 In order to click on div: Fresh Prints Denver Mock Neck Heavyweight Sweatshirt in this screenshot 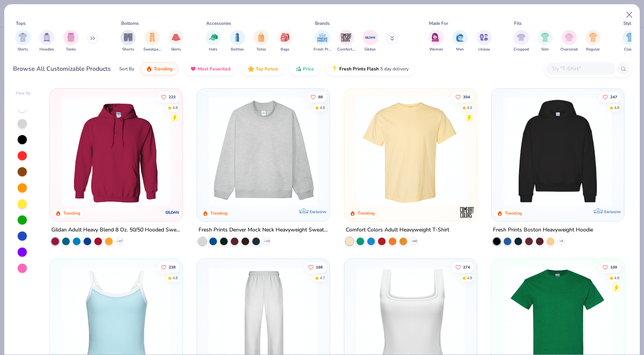, I will do `click(264, 230)`.